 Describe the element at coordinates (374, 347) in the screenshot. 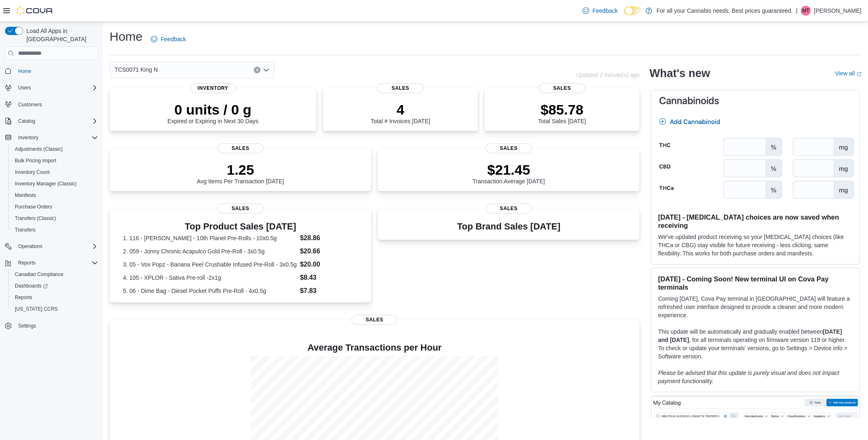

I see `h4: Average Transactions per Hour` at that location.